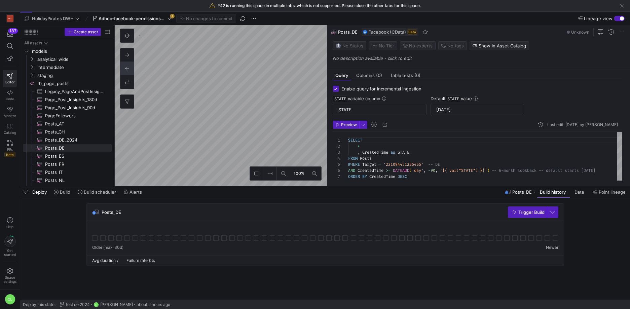 This screenshot has width=630, height=309. What do you see at coordinates (108, 248) in the screenshot?
I see `span: Older (max. 30d)` at bounding box center [108, 248].